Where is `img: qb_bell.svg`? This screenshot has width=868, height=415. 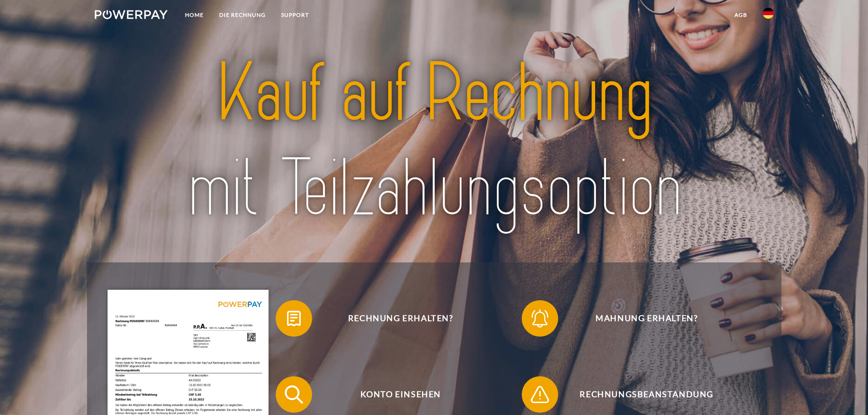
img: qb_bell.svg is located at coordinates (540, 319).